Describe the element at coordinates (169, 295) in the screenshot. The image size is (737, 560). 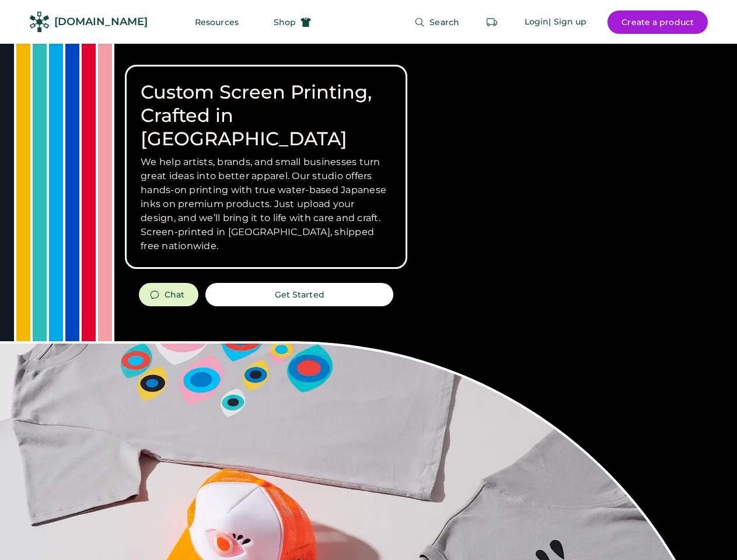
I see `button: Chat` at that location.